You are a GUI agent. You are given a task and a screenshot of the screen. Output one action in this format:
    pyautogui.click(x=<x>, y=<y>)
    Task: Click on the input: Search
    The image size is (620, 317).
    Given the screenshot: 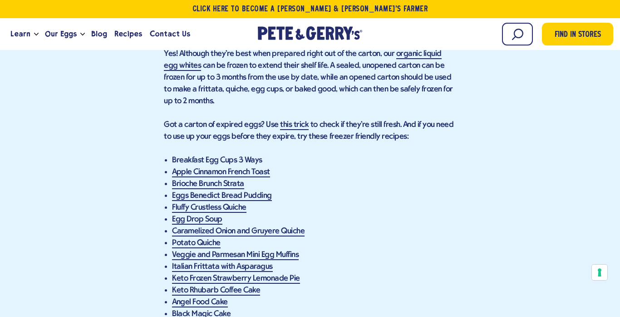 What is the action you would take?
    pyautogui.click(x=518, y=34)
    